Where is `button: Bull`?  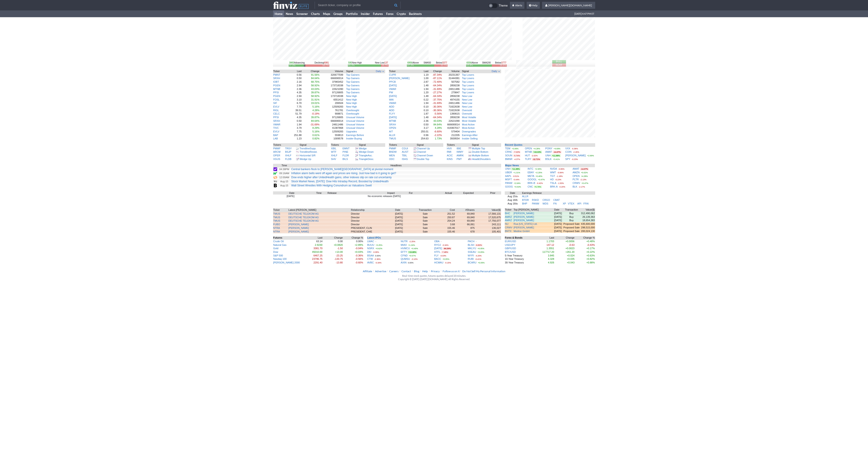 button: Bull is located at coordinates (559, 62).